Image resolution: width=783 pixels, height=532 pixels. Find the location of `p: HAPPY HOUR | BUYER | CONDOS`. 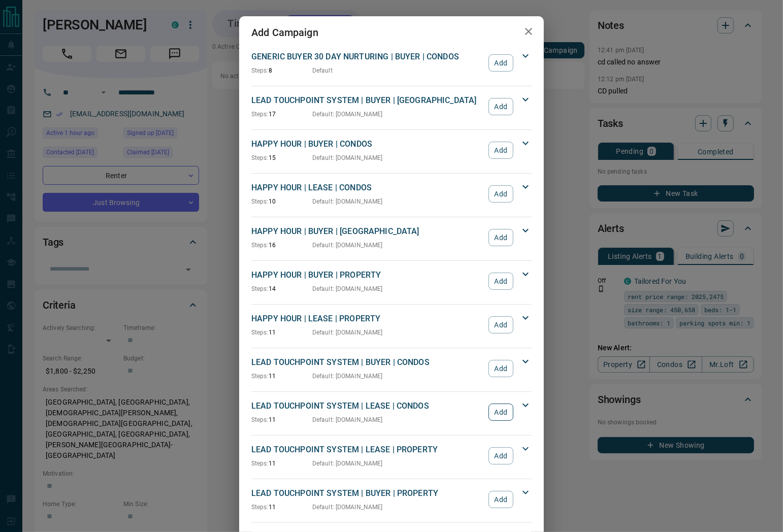

p: HAPPY HOUR | BUYER | CONDOS is located at coordinates (367, 144).